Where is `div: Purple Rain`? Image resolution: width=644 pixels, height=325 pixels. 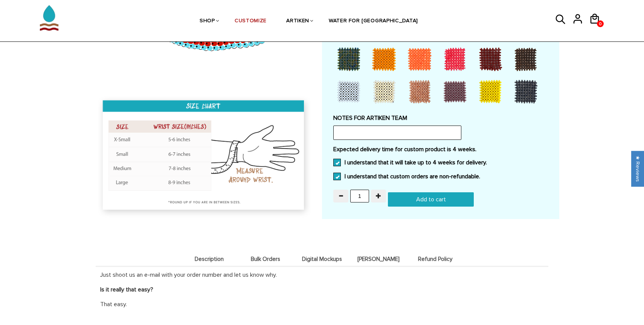 div: Purple Rain is located at coordinates (457, 91).